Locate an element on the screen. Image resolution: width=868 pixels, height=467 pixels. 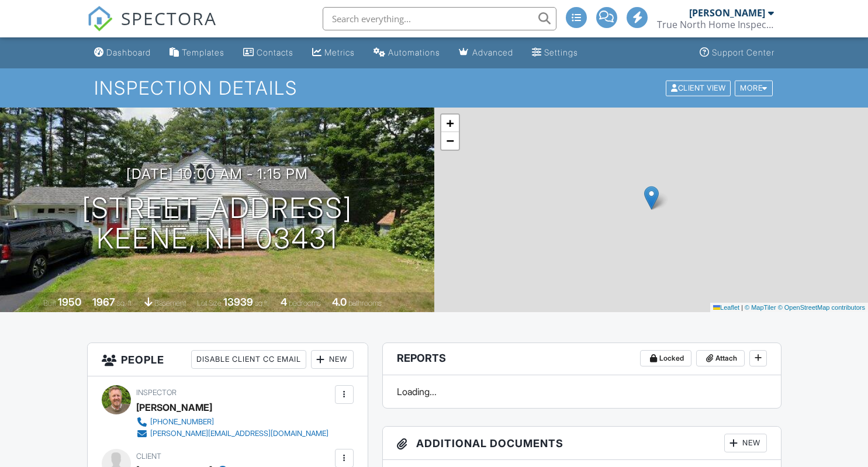
span: Inspector is located at coordinates (156, 392).